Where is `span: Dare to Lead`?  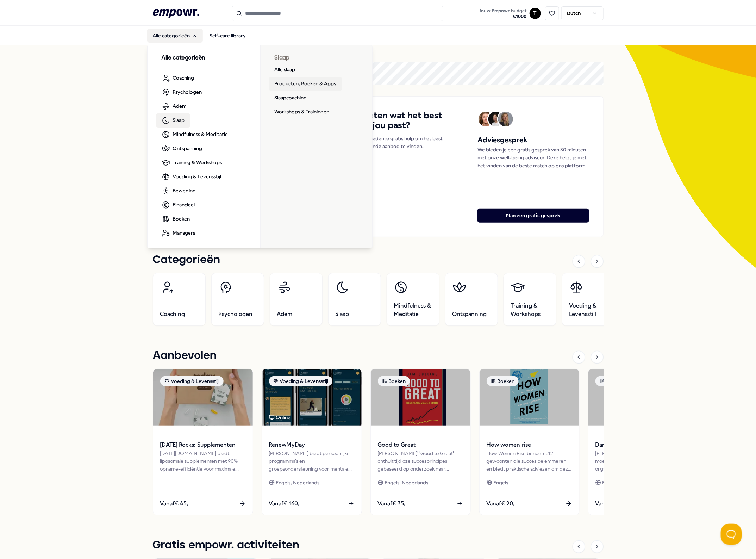
span: Dare to Lead is located at coordinates (638, 445).